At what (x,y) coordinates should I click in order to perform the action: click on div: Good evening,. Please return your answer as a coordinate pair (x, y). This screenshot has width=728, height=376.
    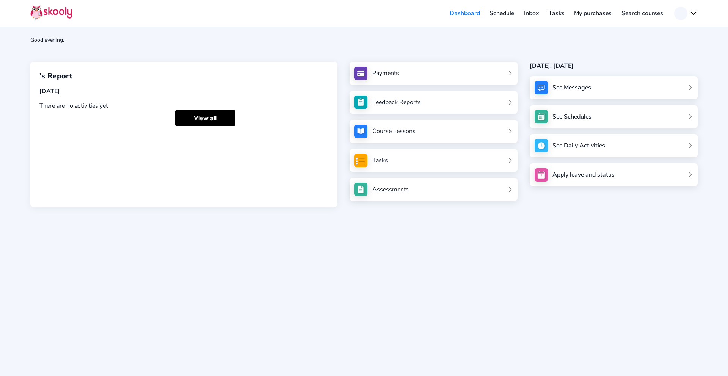
    Looking at the image, I should click on (364, 40).